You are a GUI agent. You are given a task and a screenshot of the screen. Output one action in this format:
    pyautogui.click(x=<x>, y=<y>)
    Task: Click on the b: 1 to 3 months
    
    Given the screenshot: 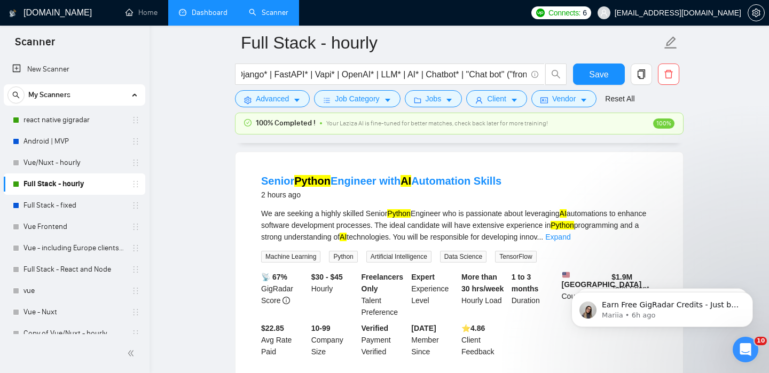 What is the action you would take?
    pyautogui.click(x=525, y=283)
    